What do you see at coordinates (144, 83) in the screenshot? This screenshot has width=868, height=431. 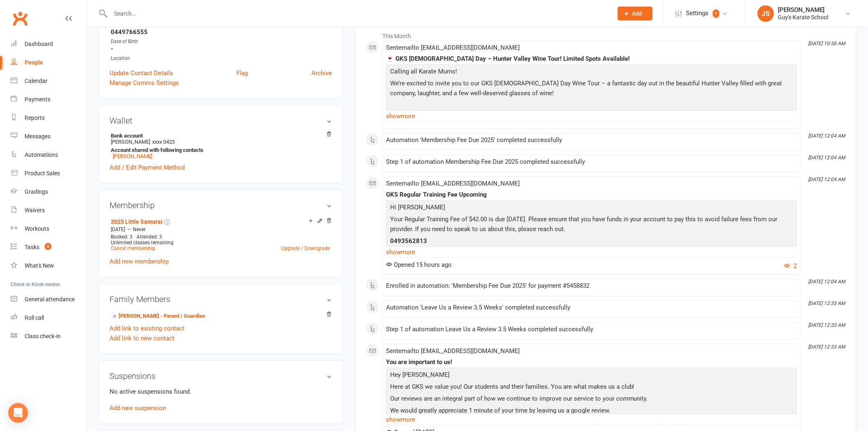 I see `a: Manage Comms Settings` at bounding box center [144, 83].